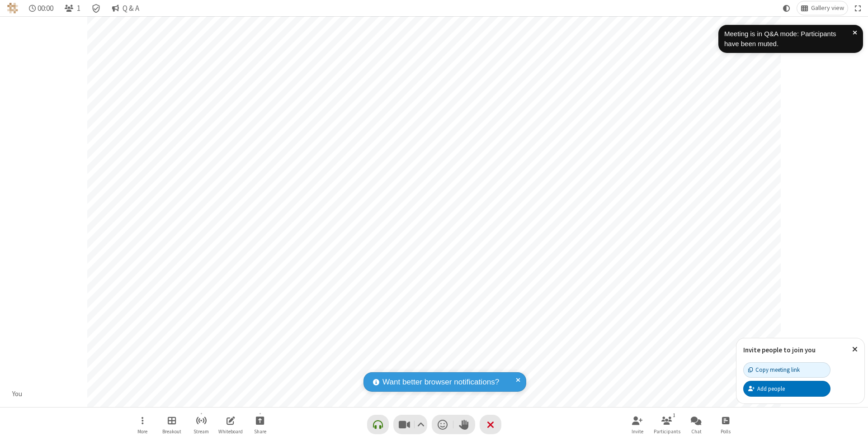  Describe the element at coordinates (142, 425) in the screenshot. I see `button: Open menu` at that location.